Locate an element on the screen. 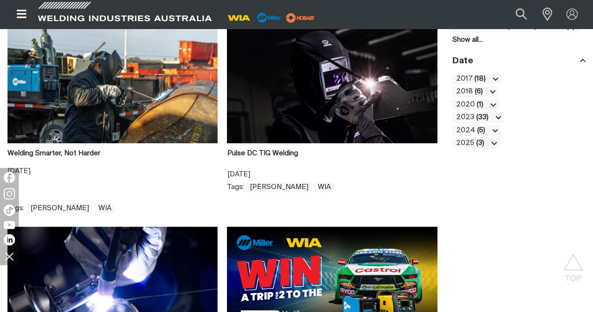 The height and width of the screenshot is (312, 593). span: 2025 is located at coordinates (470, 143).